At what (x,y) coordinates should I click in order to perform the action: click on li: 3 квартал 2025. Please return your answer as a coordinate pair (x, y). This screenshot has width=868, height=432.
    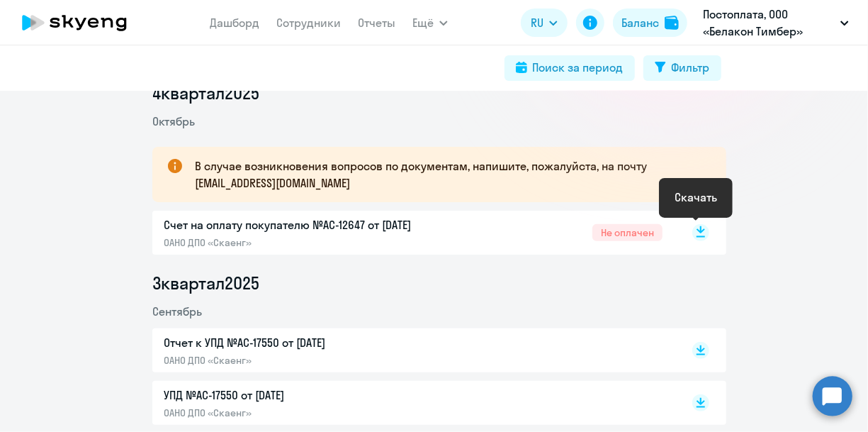
    Looking at the image, I should click on (439, 283).